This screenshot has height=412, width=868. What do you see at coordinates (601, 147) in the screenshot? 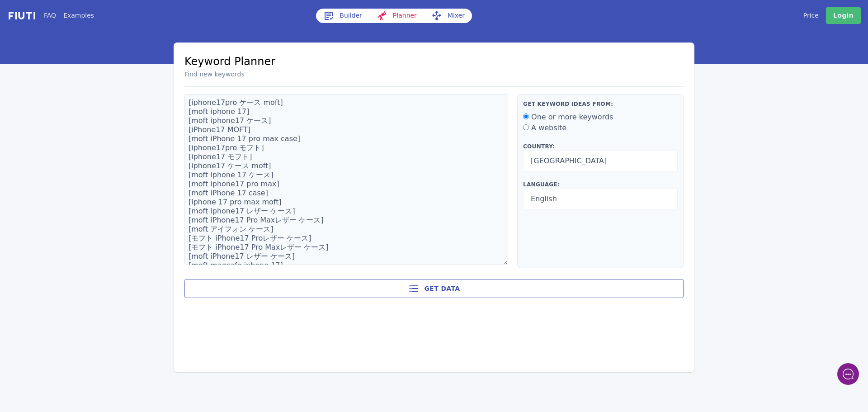
I see `label: Country:` at bounding box center [601, 147].